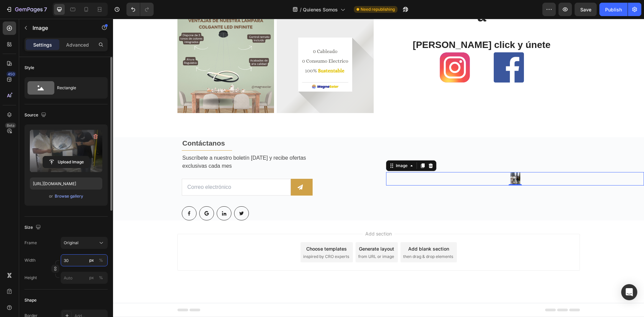 The height and width of the screenshot is (317, 644). I want to click on button: Publish, so click(614, 10).